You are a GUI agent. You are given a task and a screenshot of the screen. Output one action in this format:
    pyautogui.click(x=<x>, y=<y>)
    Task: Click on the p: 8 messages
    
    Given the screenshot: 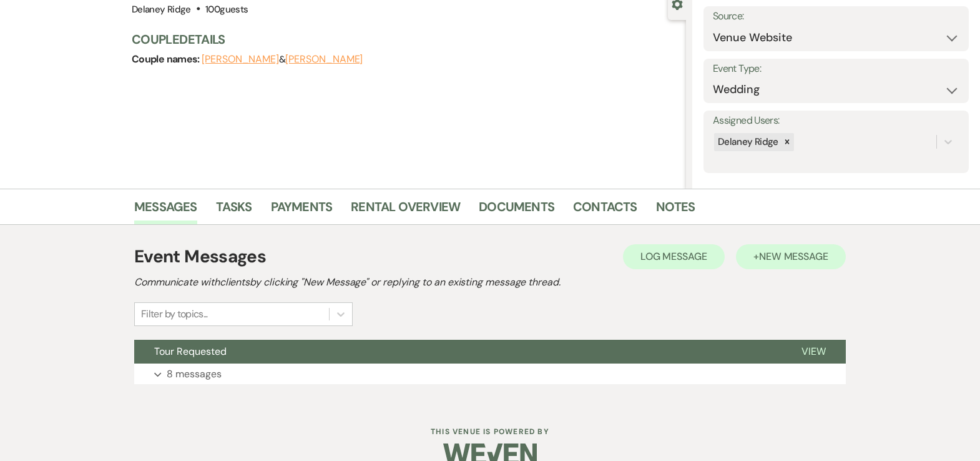 What is the action you would take?
    pyautogui.click(x=194, y=374)
    